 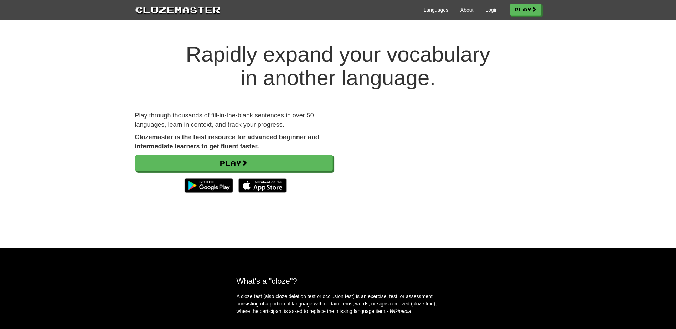 What do you see at coordinates (436, 10) in the screenshot?
I see `a: Languages` at bounding box center [436, 10].